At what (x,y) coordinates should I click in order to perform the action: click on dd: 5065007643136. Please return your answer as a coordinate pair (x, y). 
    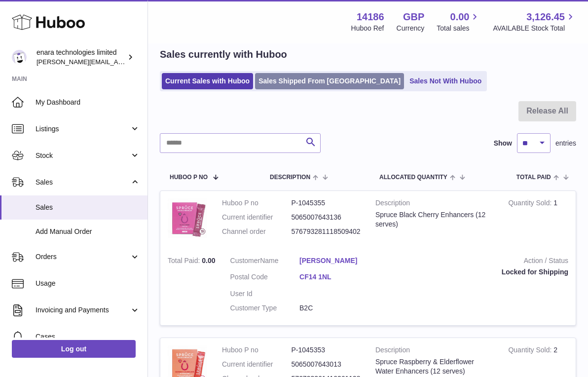
    Looking at the image, I should click on (326, 217).